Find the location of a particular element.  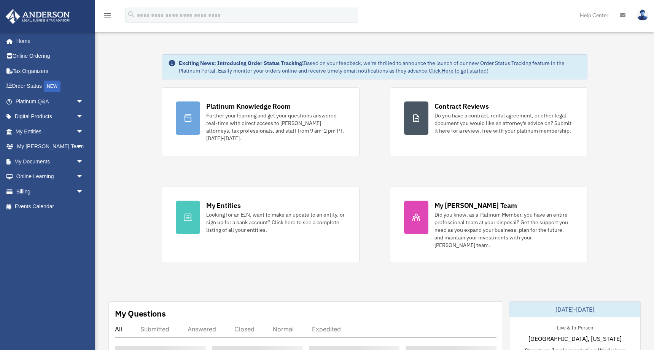

div: NEW is located at coordinates (52, 86).